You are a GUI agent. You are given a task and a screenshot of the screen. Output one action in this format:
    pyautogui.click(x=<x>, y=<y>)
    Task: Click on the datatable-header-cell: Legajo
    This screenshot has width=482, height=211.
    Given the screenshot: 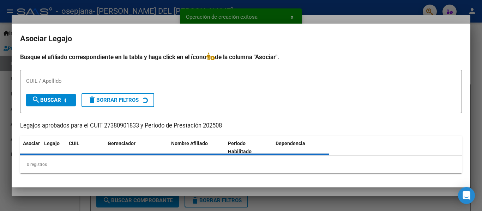 What is the action you would take?
    pyautogui.click(x=54, y=148)
    